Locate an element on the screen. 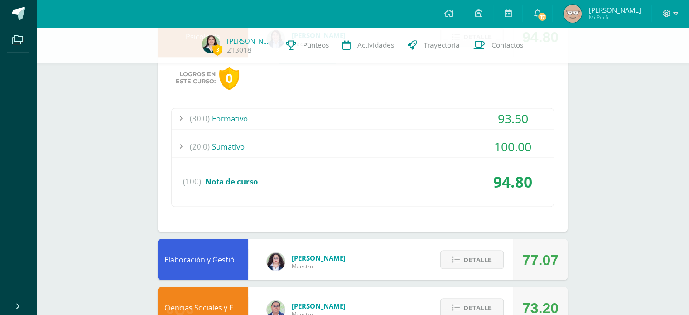  span: (80.0) is located at coordinates (200, 118).